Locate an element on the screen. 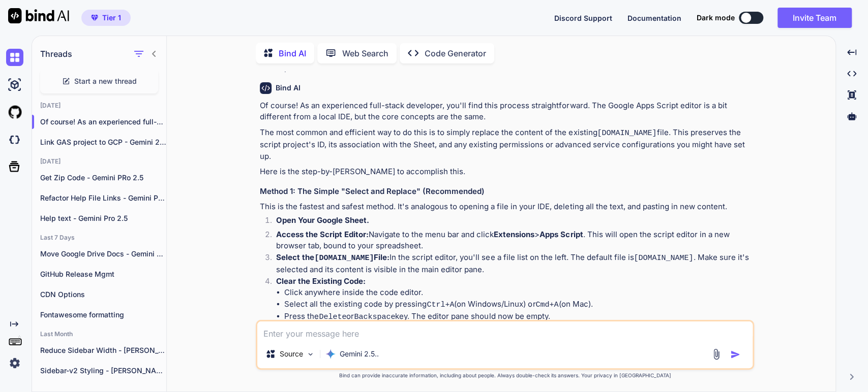 The width and height of the screenshot is (868, 392). span: Documentation is located at coordinates (654, 18).